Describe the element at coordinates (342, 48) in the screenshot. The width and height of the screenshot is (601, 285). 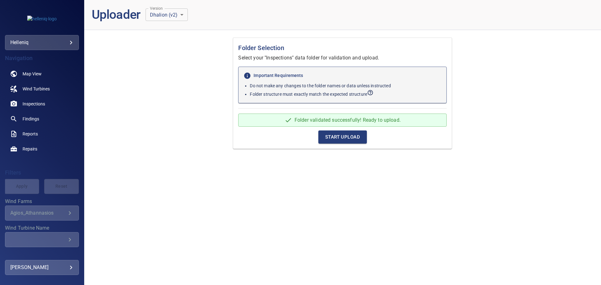
I see `h1: Folder Selection` at that location.